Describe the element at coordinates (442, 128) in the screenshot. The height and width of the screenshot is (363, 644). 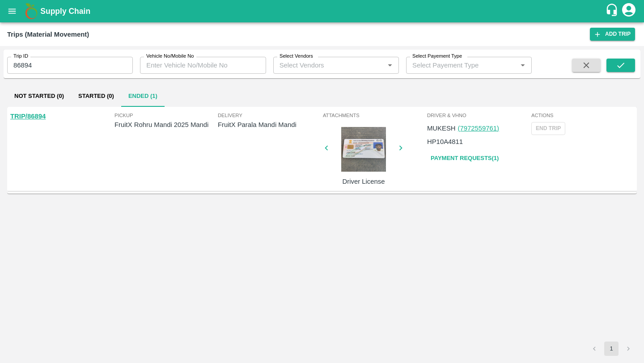
I see `span: MUKESH` at that location.